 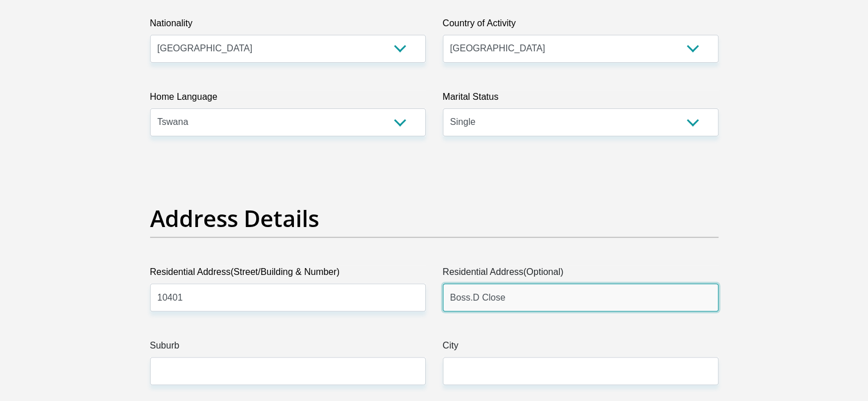 What do you see at coordinates (288, 275) in the screenshot?
I see `label: Residential Address(Street/Building & Number)` at bounding box center [288, 275].